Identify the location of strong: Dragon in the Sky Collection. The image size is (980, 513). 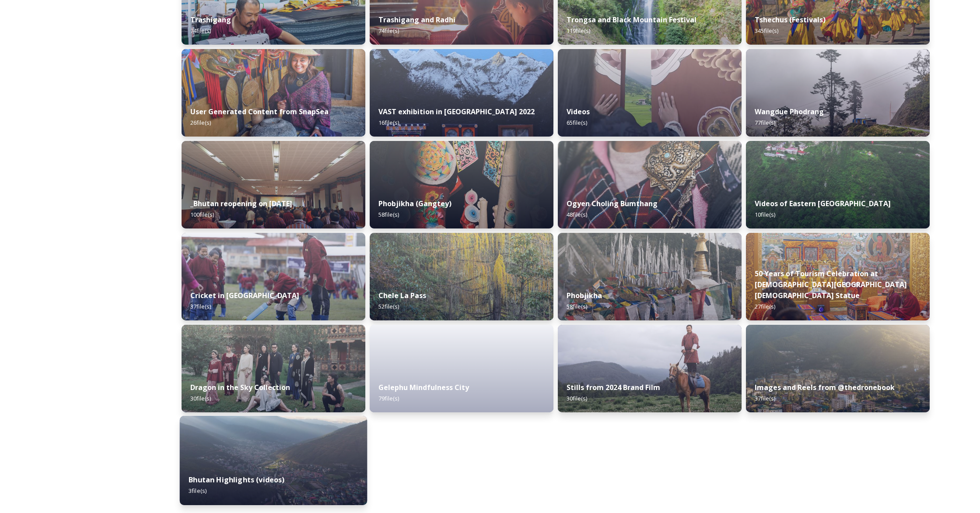
(240, 387).